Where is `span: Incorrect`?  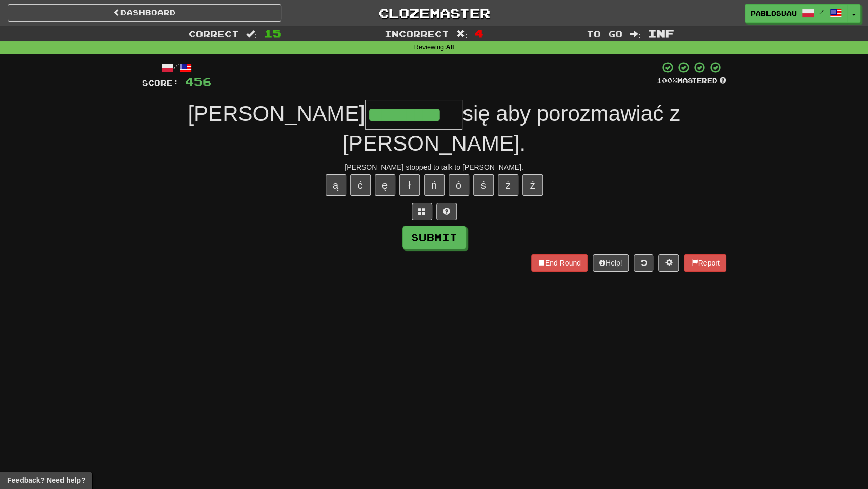
span: Incorrect is located at coordinates (417, 34).